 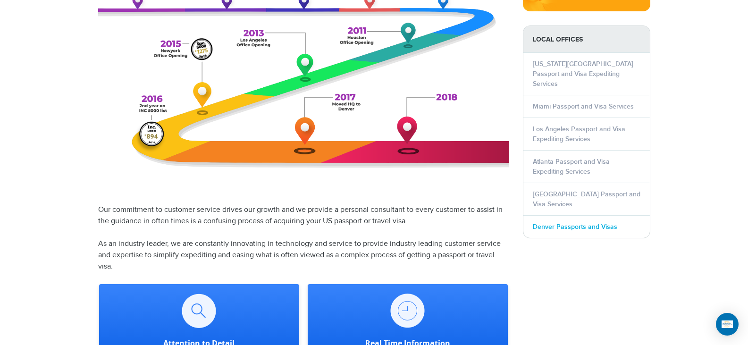 I want to click on a: Atlanta Passport and Visa Expediting Services, so click(x=571, y=167).